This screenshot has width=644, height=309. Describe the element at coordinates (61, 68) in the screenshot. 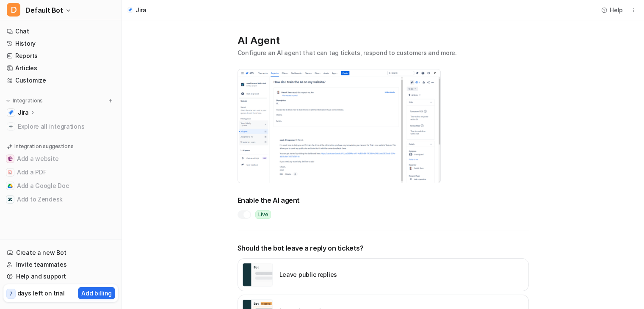

I see `a: Articles` at that location.